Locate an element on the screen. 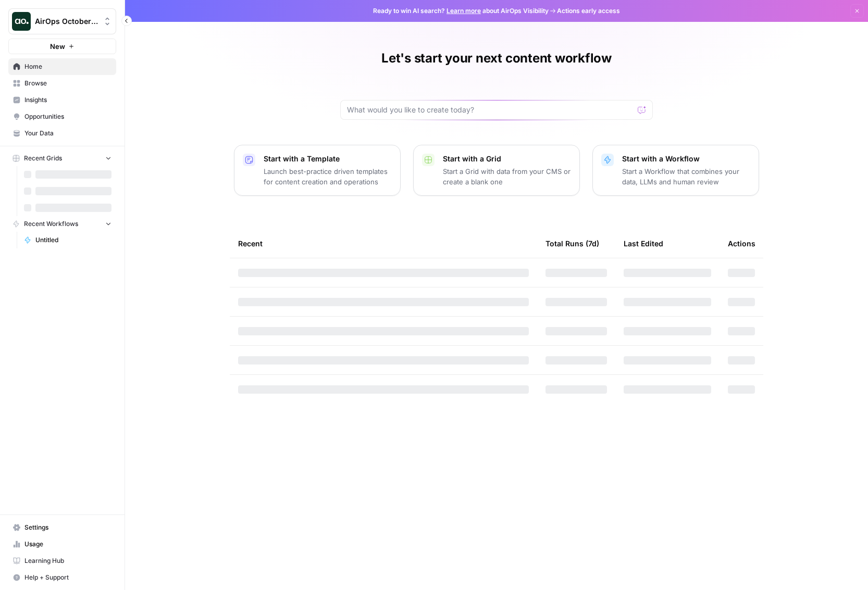  a: Insights is located at coordinates (62, 100).